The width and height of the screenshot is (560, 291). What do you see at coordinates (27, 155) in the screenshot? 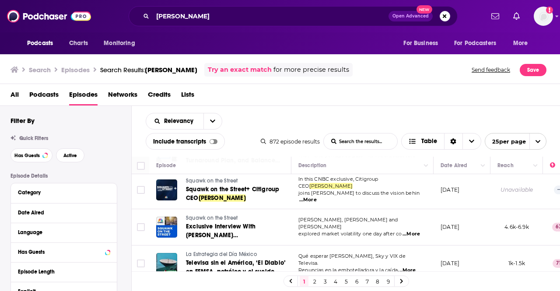
I see `span: Has Guests` at bounding box center [27, 155].